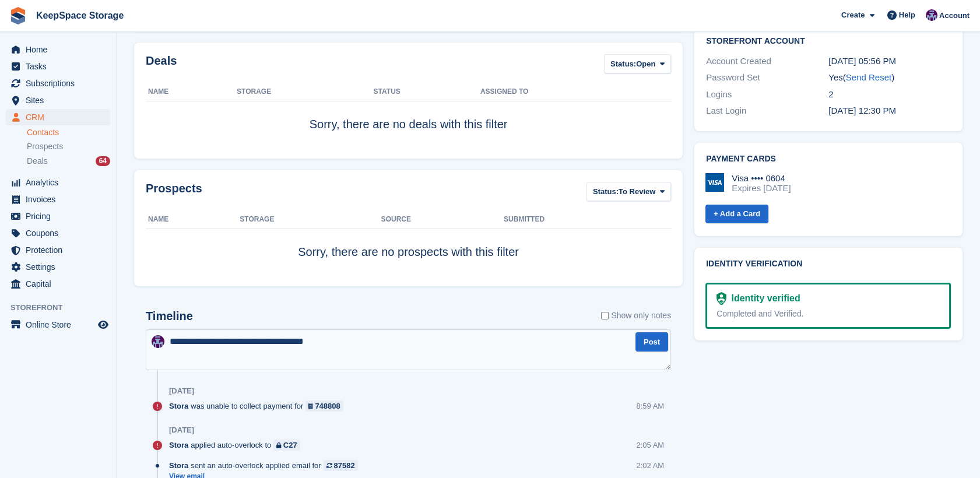 This screenshot has height=478, width=980. I want to click on div: 748808, so click(327, 405).